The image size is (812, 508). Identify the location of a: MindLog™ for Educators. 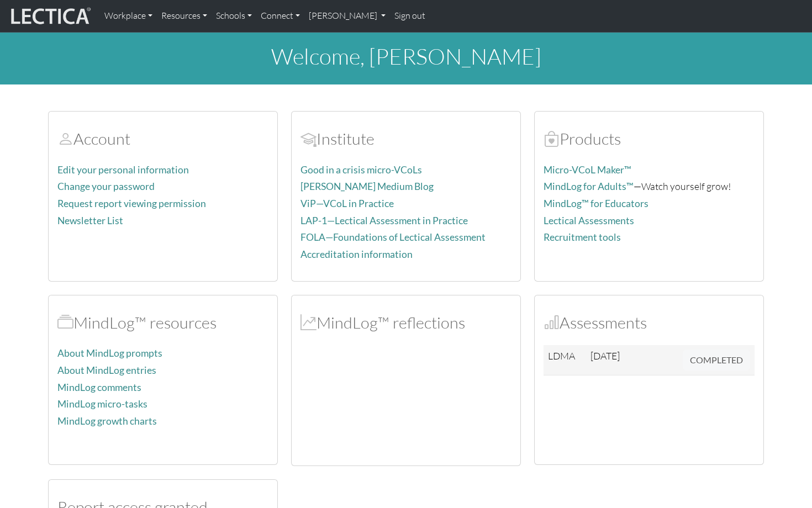
(596, 203).